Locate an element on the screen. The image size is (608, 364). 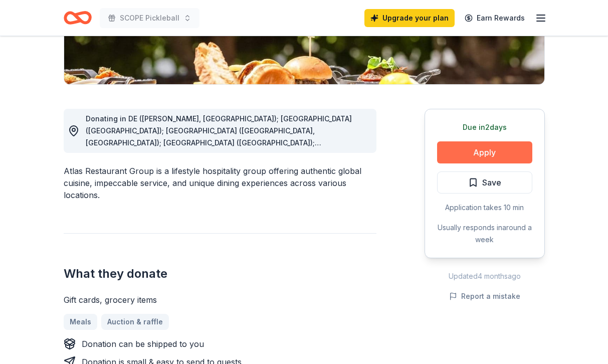
button: Report a mistake is located at coordinates (485, 296).